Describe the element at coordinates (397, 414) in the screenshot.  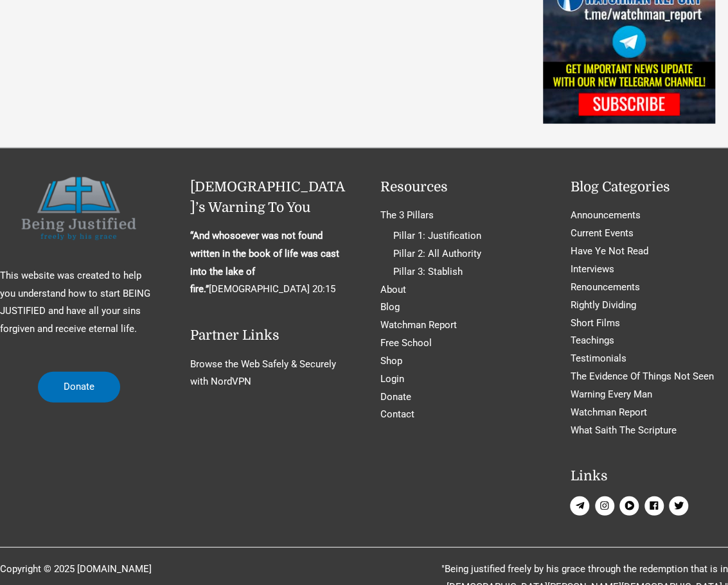
I see `a: Contact` at that location.